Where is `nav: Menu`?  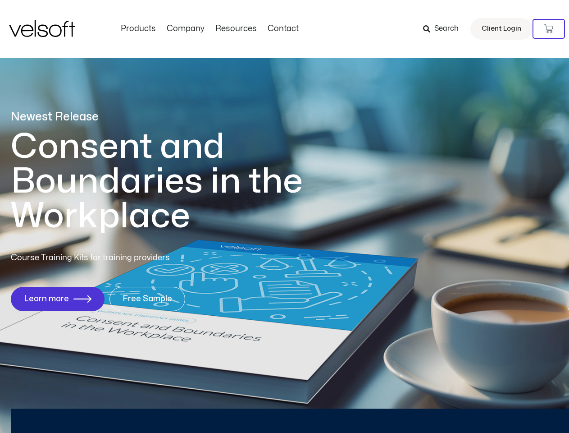 nav: Menu is located at coordinates (209, 29).